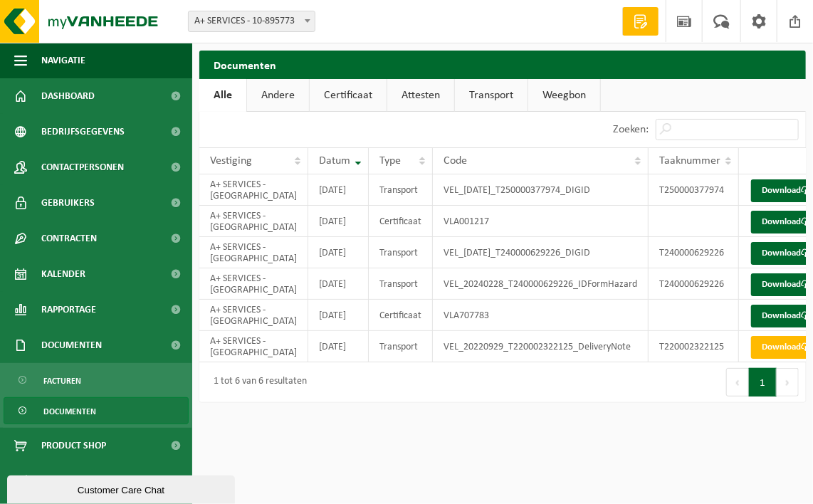  I want to click on a: Attesten, so click(421, 95).